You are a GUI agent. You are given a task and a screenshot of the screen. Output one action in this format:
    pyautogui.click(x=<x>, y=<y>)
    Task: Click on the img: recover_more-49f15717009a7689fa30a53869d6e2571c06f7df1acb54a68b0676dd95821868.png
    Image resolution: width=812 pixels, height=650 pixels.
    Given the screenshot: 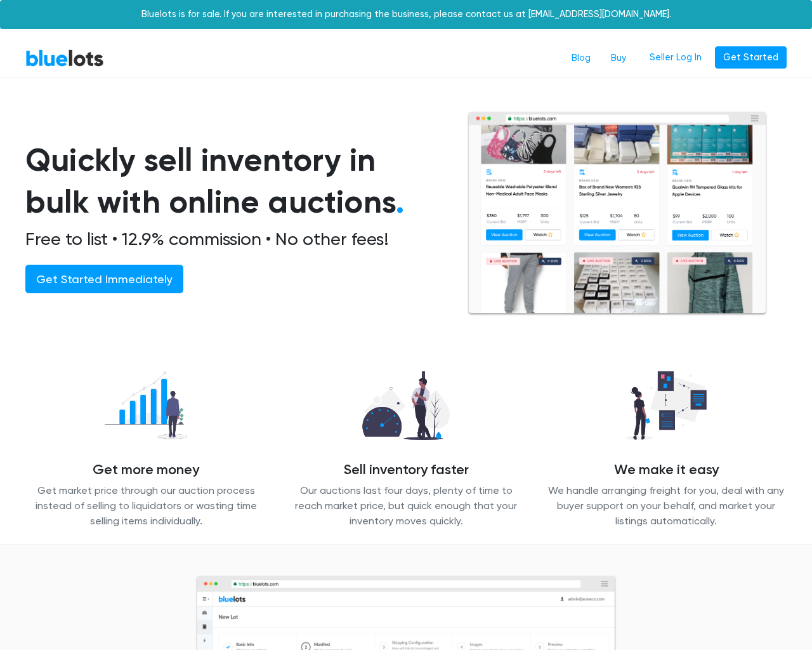 What is the action you would take?
    pyautogui.click(x=146, y=406)
    